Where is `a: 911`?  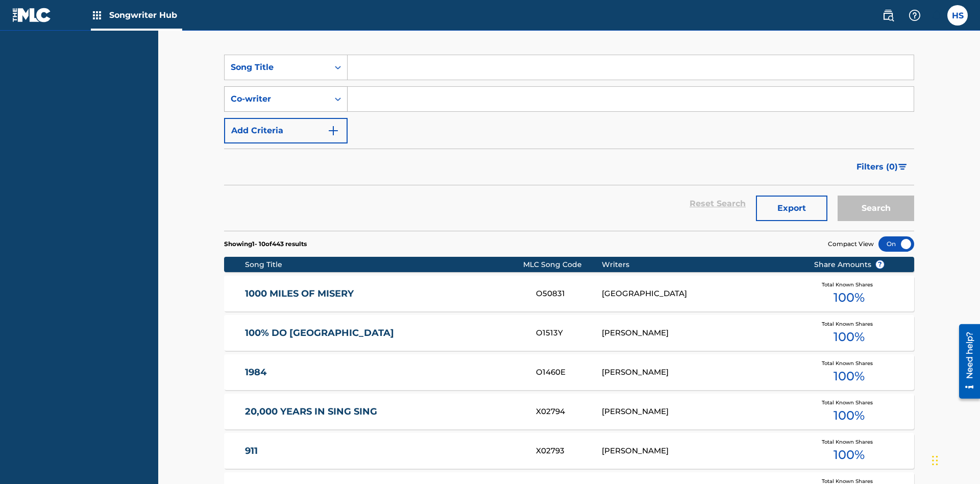
a: 911 is located at coordinates (384, 451).